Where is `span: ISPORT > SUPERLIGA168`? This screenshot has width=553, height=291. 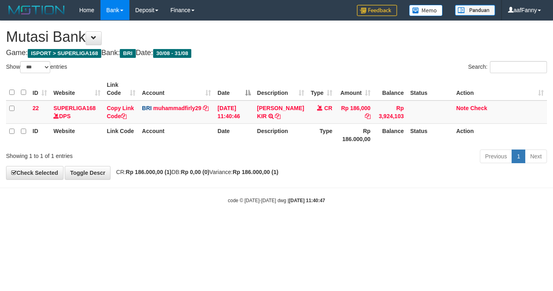
span: ISPORT > SUPERLIGA168 is located at coordinates (64, 53).